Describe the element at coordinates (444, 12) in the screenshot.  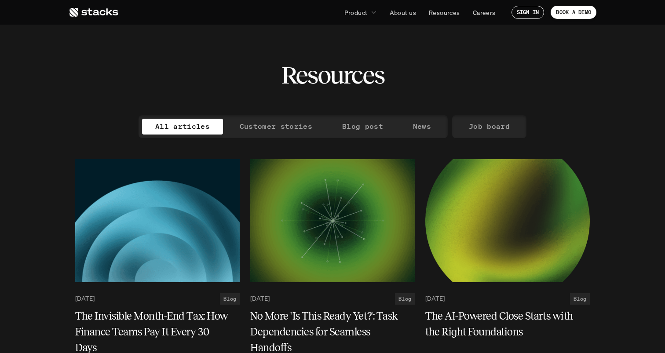
I see `p: Resources` at that location.